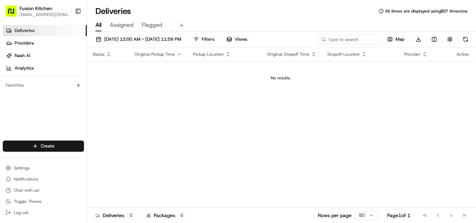 This screenshot has height=223, width=476. What do you see at coordinates (67, 48) in the screenshot?
I see `input: Clear` at bounding box center [67, 48].